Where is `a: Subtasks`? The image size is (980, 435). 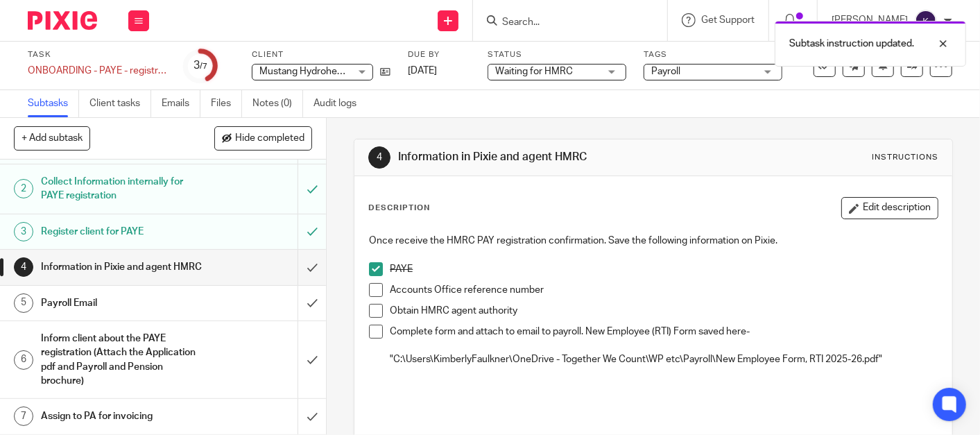 a: Subtasks is located at coordinates (53, 104).